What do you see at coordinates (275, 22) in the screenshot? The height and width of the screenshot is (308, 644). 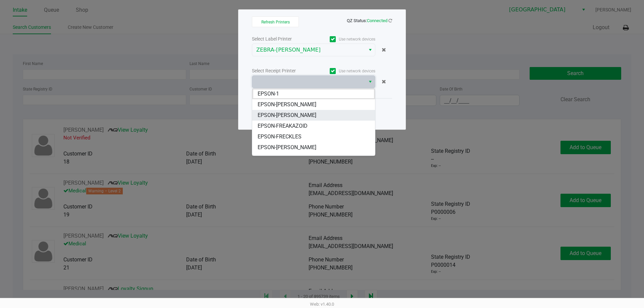 I see `button: Refresh Printers` at bounding box center [275, 22].